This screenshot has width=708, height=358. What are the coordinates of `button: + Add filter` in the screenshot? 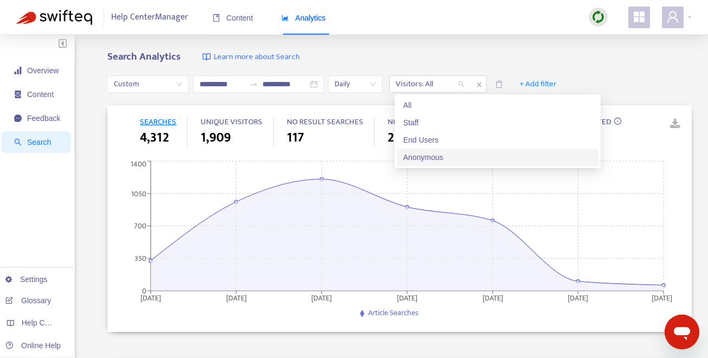 It's located at (538, 84).